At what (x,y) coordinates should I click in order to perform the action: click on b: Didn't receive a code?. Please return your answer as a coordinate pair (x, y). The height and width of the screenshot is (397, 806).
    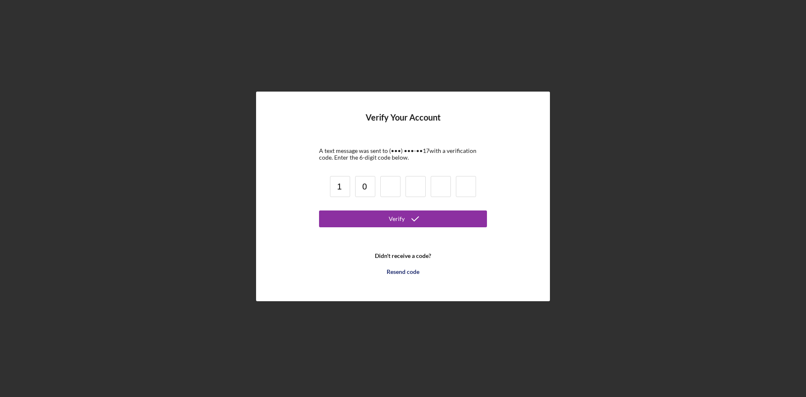
    Looking at the image, I should click on (403, 256).